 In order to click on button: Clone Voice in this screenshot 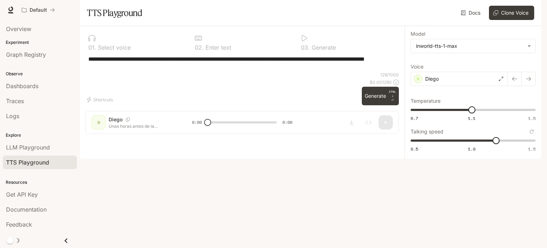, I will do `click(512, 13)`.